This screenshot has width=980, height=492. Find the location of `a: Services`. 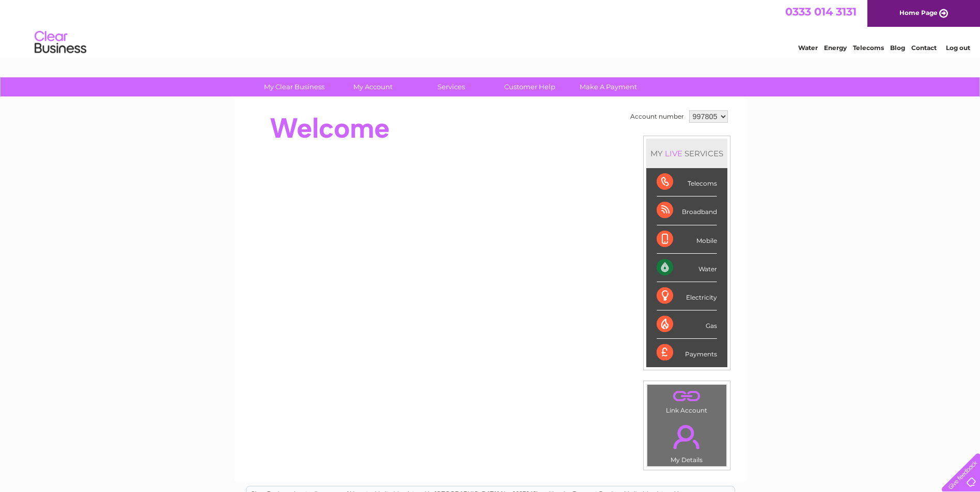

a: Services is located at coordinates (451, 87).